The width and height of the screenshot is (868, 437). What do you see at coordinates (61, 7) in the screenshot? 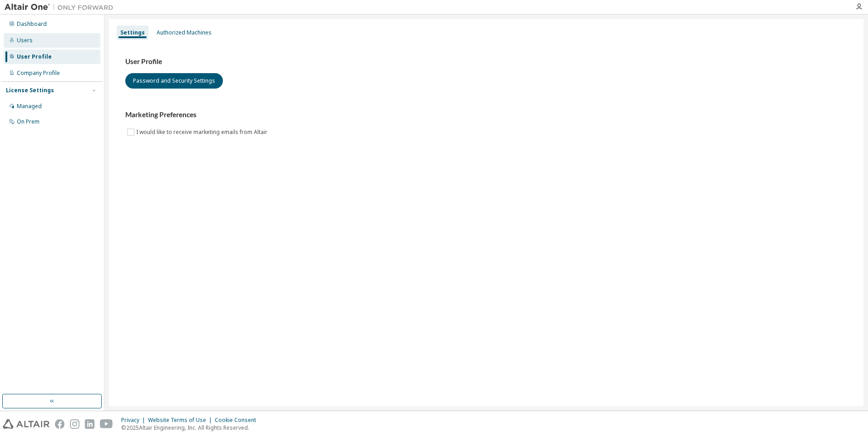
I see `img: Altair One` at bounding box center [61, 7].